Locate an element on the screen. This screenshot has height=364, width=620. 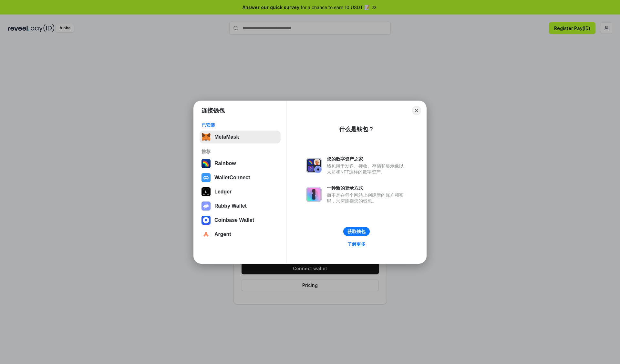
div: Argent is located at coordinates (223, 234).